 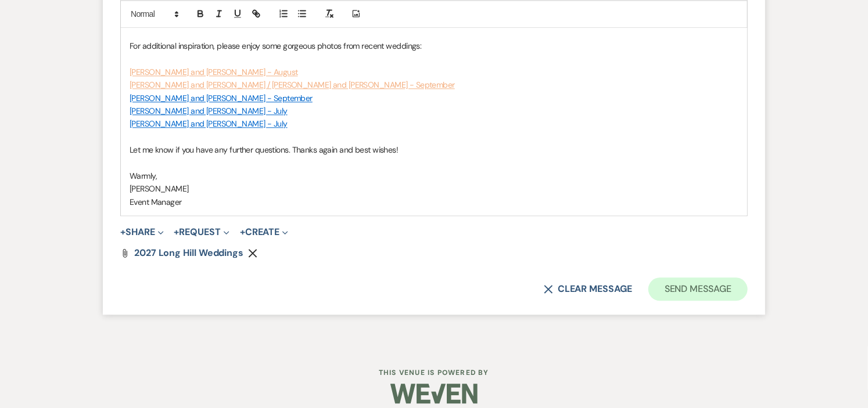 What do you see at coordinates (434, 202) in the screenshot?
I see `p: Event Manager` at bounding box center [434, 202].